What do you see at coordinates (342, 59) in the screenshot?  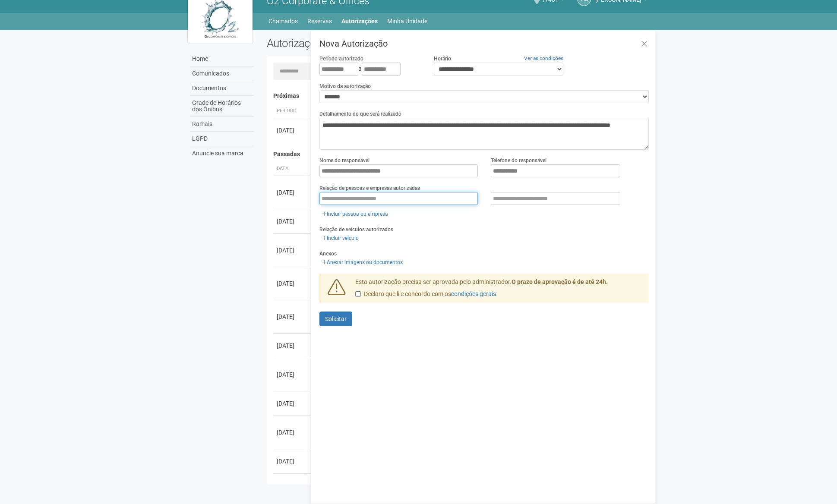 I see `label: Período autorizado` at bounding box center [342, 59].